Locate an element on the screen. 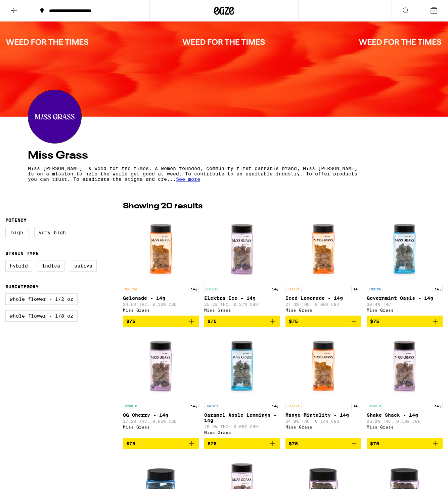 The image size is (448, 489). p: Governmint Oasis - 14g is located at coordinates (405, 298).